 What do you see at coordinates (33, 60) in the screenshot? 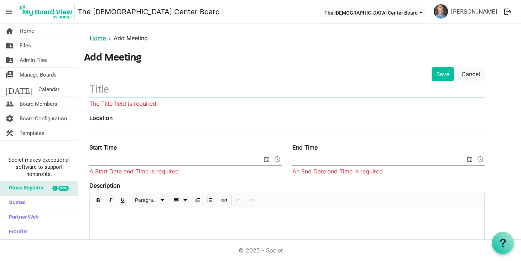
I see `span: Admin Files` at bounding box center [33, 60].